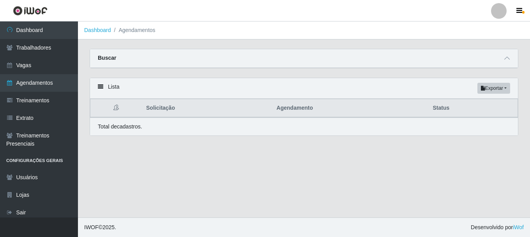  I want to click on p: Total de cadastros., so click(120, 126).